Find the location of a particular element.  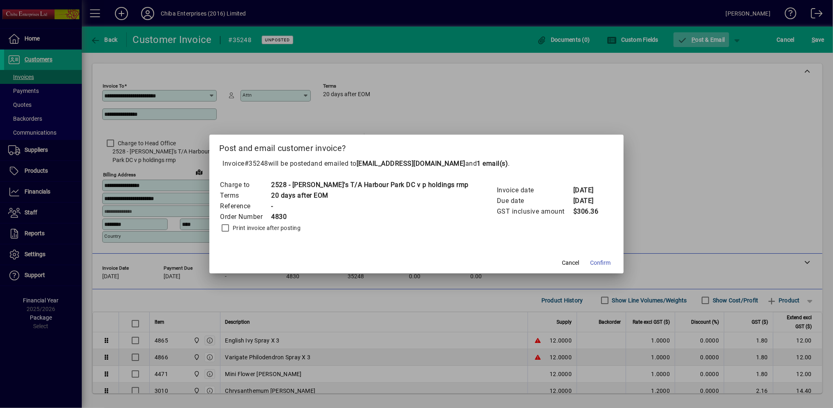

td: Reference is located at coordinates (245, 206).